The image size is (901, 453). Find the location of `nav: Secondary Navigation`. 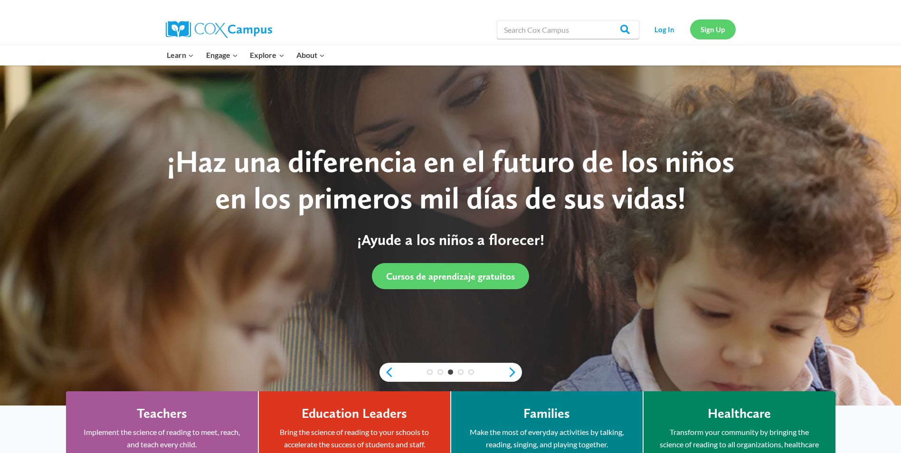

nav: Secondary Navigation is located at coordinates (690, 29).